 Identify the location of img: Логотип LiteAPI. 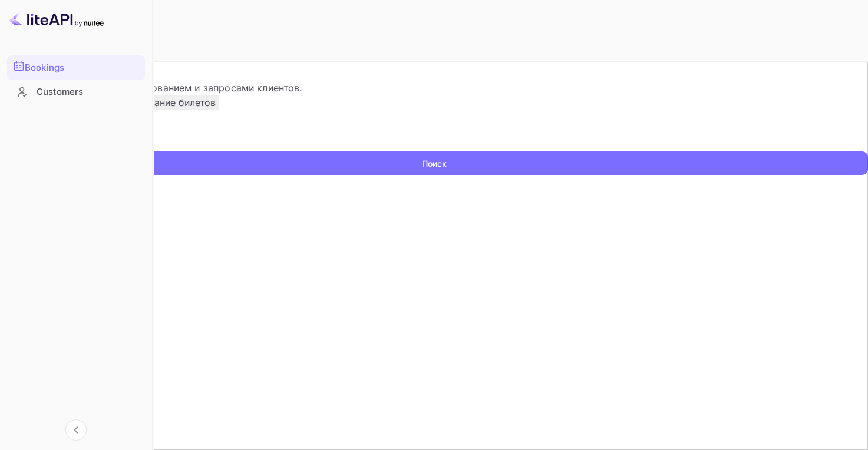
(57, 19).